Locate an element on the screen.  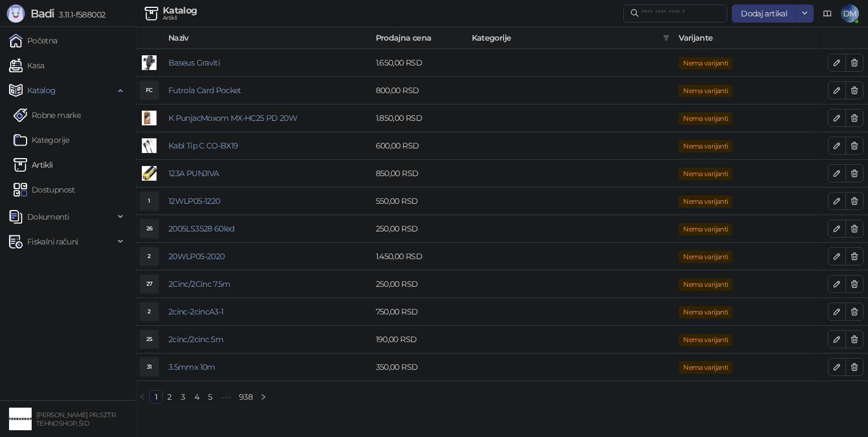
td: 1.450,00 RSD is located at coordinates (419, 256).